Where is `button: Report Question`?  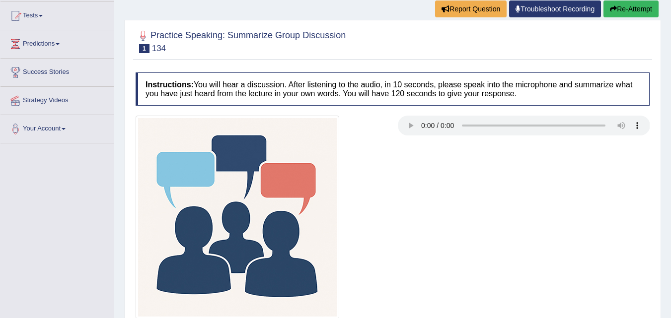 button: Report Question is located at coordinates (471, 9).